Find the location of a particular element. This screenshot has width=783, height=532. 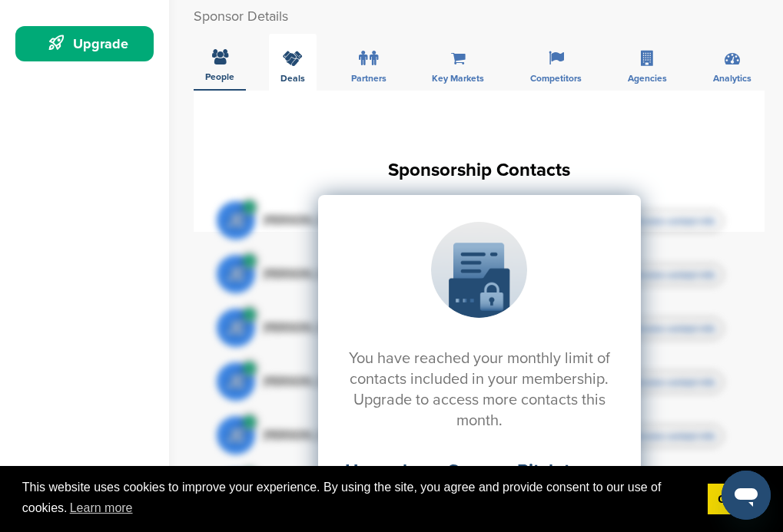

a: Upgrade is located at coordinates (85, 44).